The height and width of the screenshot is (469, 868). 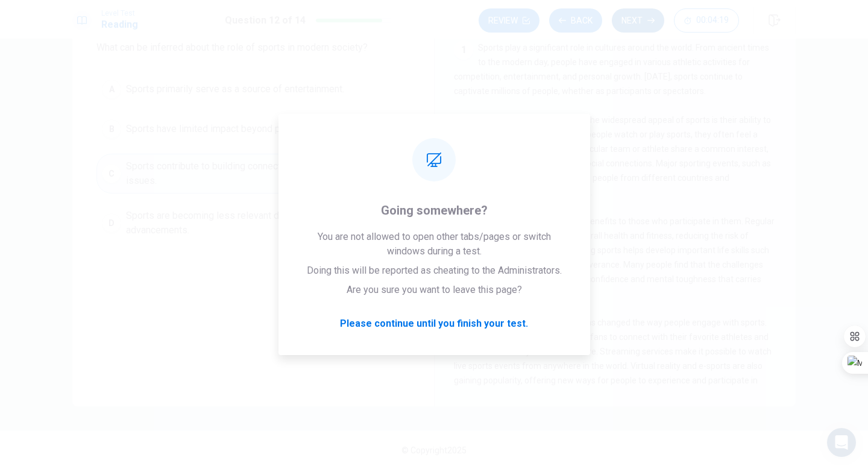 What do you see at coordinates (712, 20) in the screenshot?
I see `span: 00:04:19` at bounding box center [712, 20].